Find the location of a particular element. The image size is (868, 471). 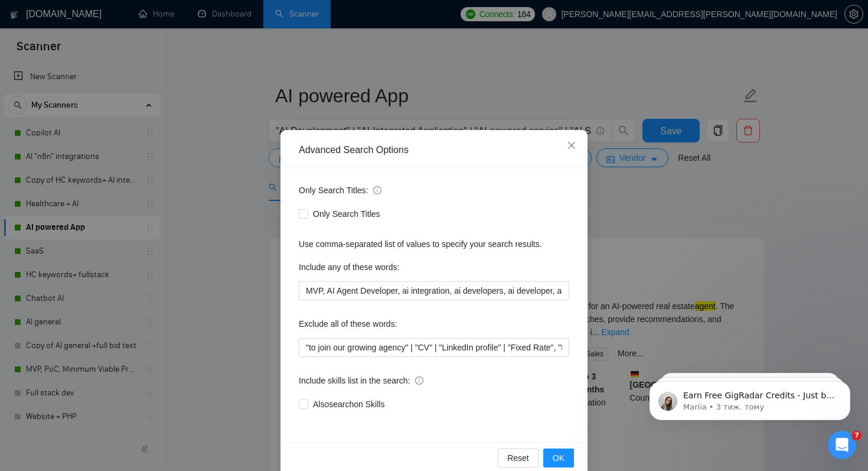

img: Profile image for Mariia is located at coordinates (36, 45).